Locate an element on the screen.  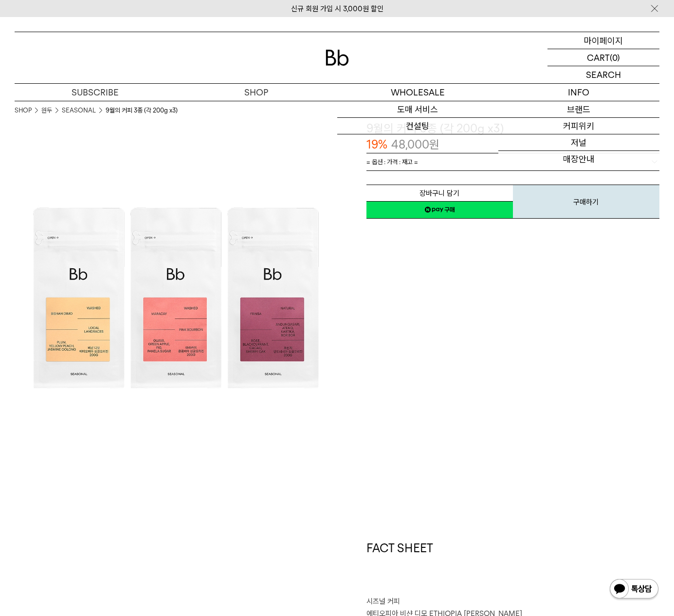
a: 오피스 커피구독 is located at coordinates (417, 143).